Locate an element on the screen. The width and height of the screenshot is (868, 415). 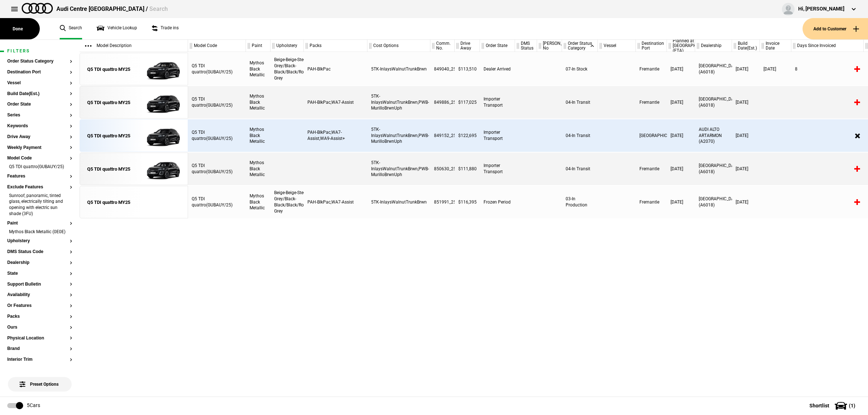
div: Dealership is located at coordinates (713, 46).